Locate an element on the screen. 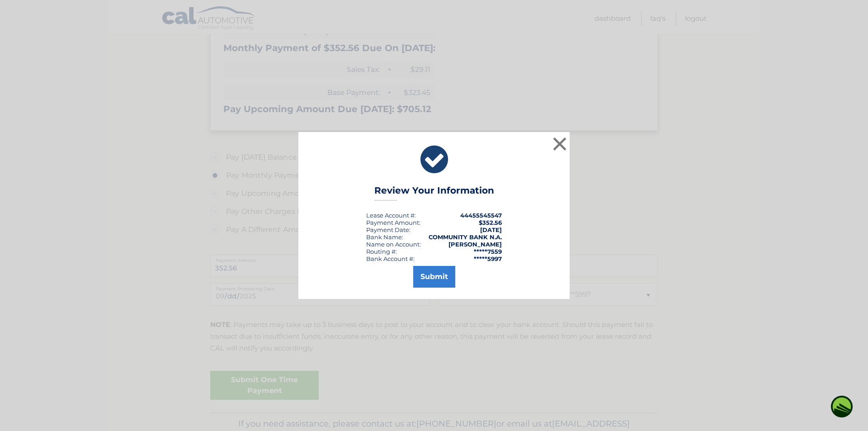 This screenshot has height=431, width=868. div: Name on Account: is located at coordinates (393, 245).